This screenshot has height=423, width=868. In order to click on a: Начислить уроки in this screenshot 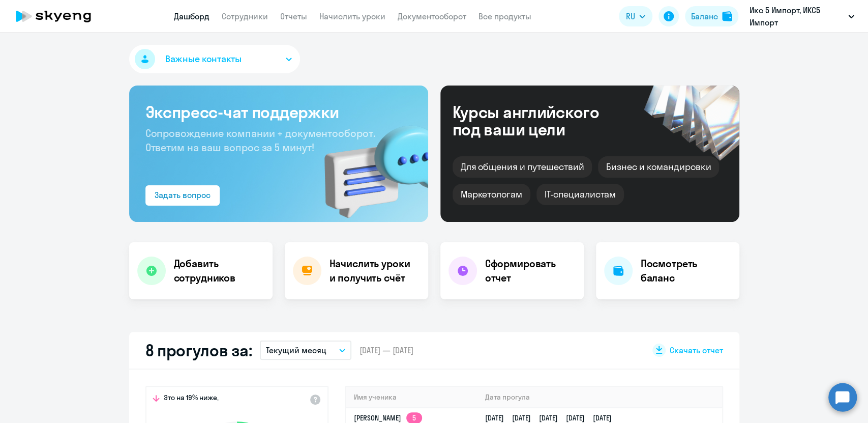, I will do `click(352, 16)`.